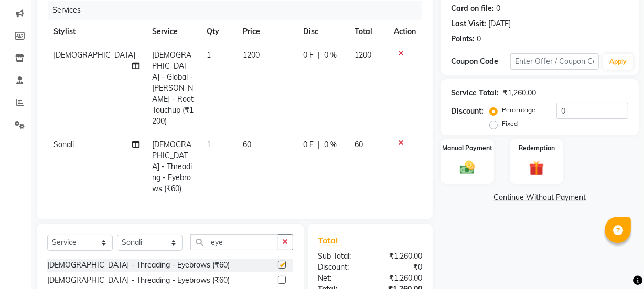  I want to click on img: _cash.svg, so click(467, 167).